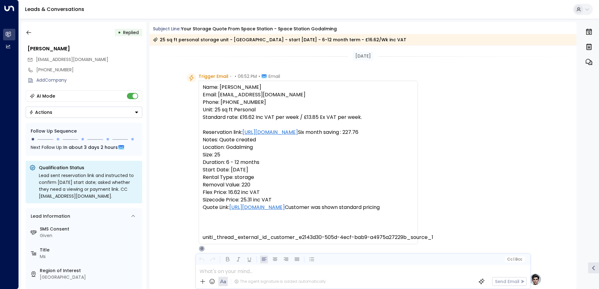 This screenshot has width=599, height=289. I want to click on button: Actions, so click(84, 112).